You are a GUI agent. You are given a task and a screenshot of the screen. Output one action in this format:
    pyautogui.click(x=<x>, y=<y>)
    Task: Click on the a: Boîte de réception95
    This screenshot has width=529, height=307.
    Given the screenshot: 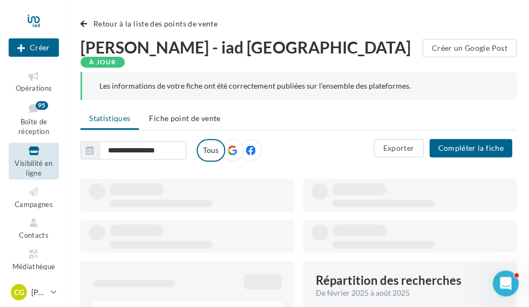 What is the action you would take?
    pyautogui.click(x=33, y=118)
    